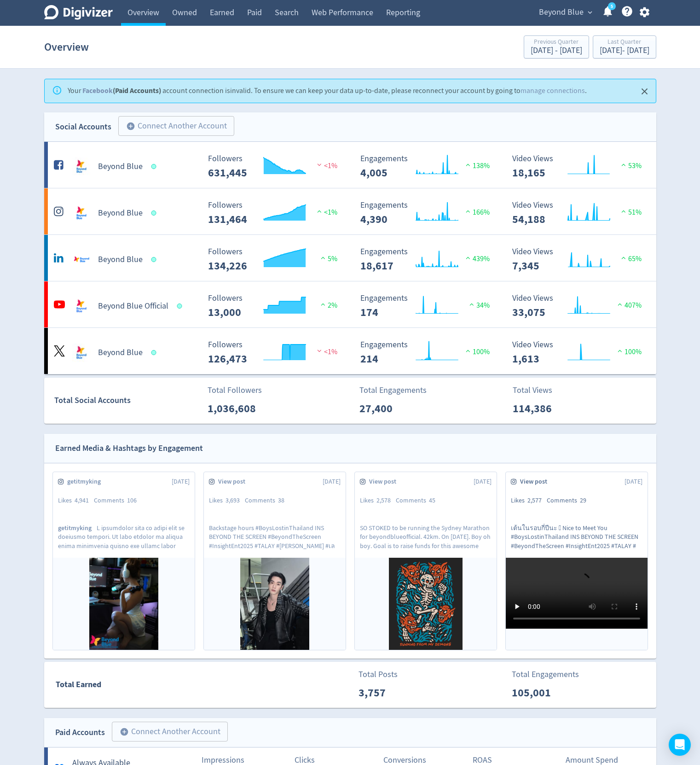 The width and height of the screenshot is (700, 765). What do you see at coordinates (384, 500) in the screenshot?
I see `span: 2,578` at bounding box center [384, 500].